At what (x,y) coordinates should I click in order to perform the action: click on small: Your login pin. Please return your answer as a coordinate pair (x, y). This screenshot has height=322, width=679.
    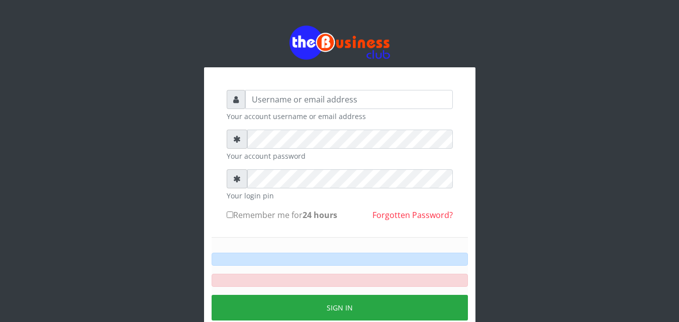
    Looking at the image, I should click on (340, 195).